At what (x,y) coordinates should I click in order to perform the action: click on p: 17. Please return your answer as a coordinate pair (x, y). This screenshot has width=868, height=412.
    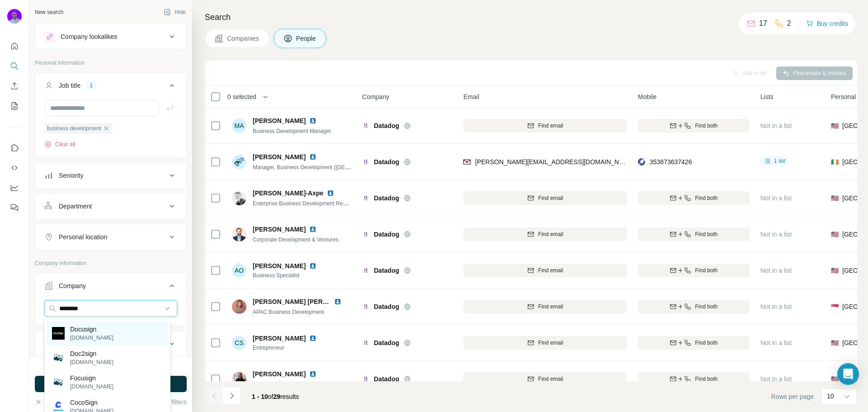
    Looking at the image, I should click on (764, 24).